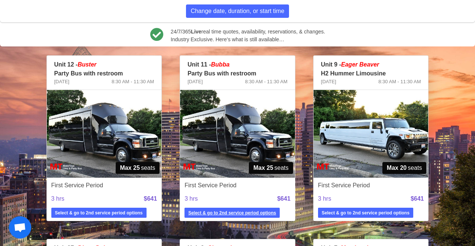  What do you see at coordinates (196, 32) in the screenshot?
I see `b: Live` at bounding box center [196, 32].